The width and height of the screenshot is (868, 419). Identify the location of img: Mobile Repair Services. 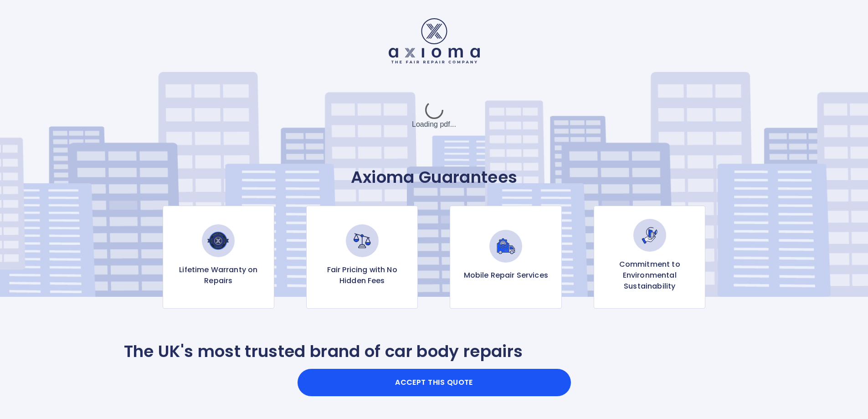
(505, 246).